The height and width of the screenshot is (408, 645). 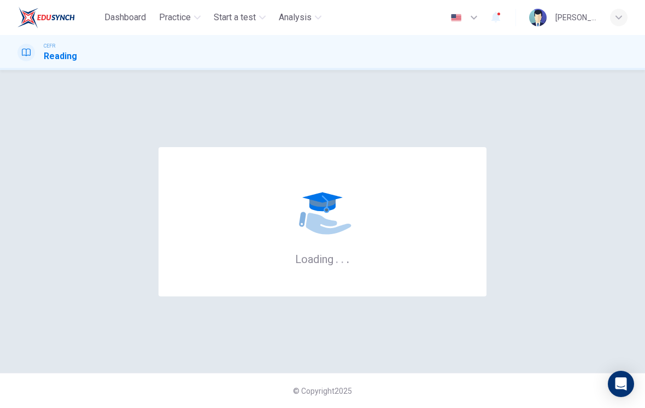 What do you see at coordinates (621, 384) in the screenshot?
I see `div: Open Intercom Messenger` at bounding box center [621, 384].